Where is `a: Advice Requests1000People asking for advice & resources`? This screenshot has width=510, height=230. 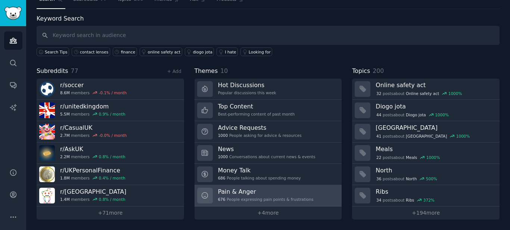
a: Advice Requests1000People asking for advice & resources is located at coordinates (268, 131).